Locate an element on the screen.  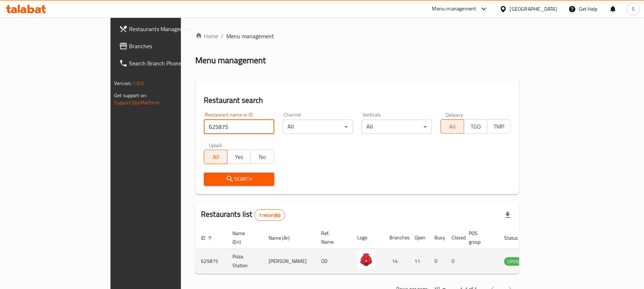
button: Search is located at coordinates (239, 179).